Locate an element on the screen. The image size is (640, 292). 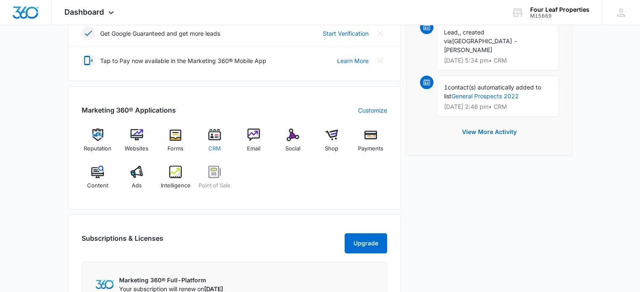
a: Social is located at coordinates (292, 144).